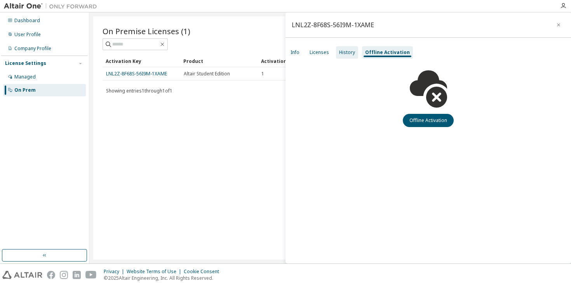  I want to click on button: Offline Activation, so click(428, 120).